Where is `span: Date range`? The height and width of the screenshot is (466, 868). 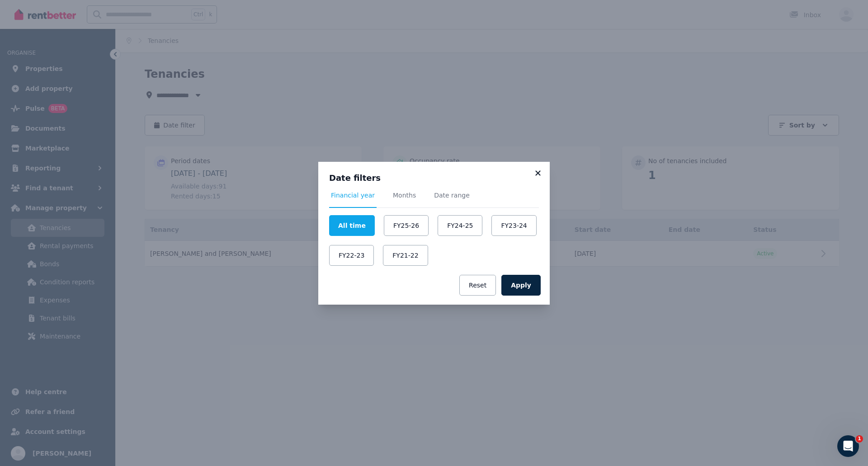
span: Date range is located at coordinates (452, 195).